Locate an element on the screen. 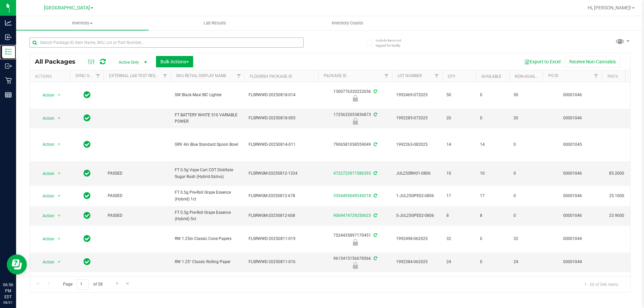  span: RW 1.25" Classic Rolling Paper is located at coordinates (208, 262).